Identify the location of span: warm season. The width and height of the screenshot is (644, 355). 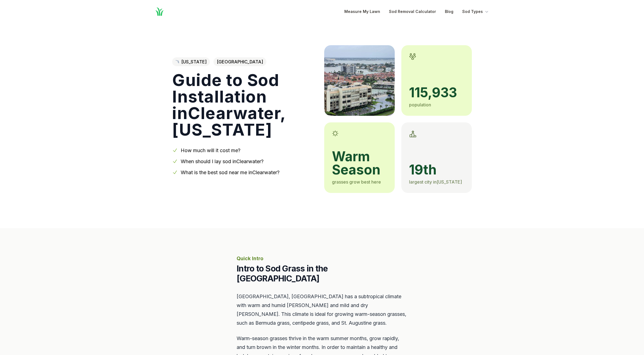
(359, 163).